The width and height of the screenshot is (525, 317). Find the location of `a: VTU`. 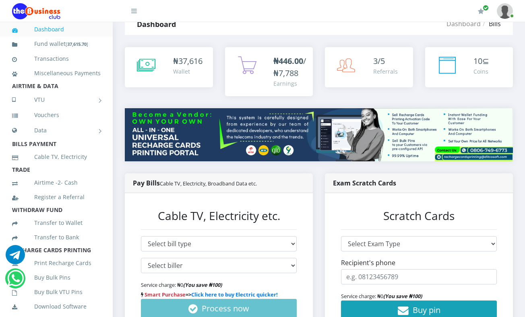

a: VTU is located at coordinates (56, 100).